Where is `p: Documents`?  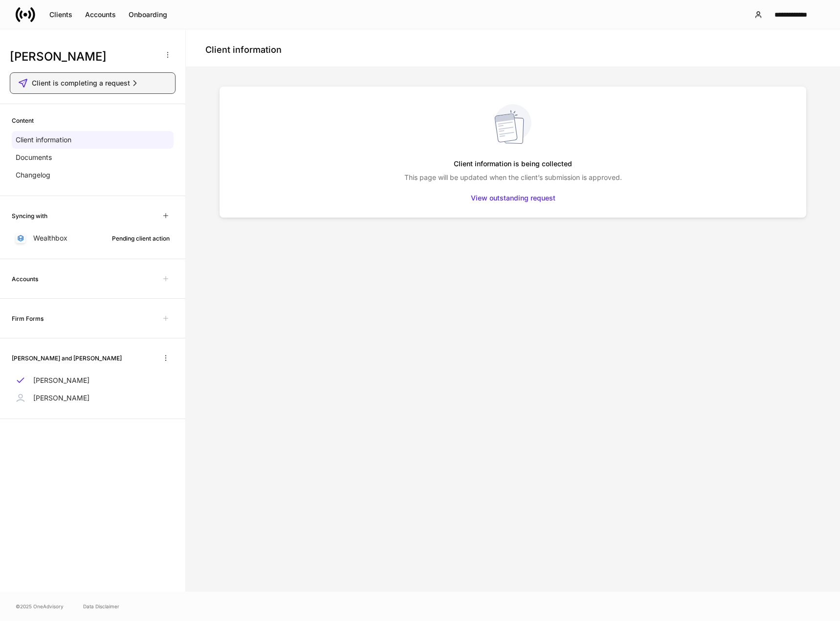 p: Documents is located at coordinates (34, 158).